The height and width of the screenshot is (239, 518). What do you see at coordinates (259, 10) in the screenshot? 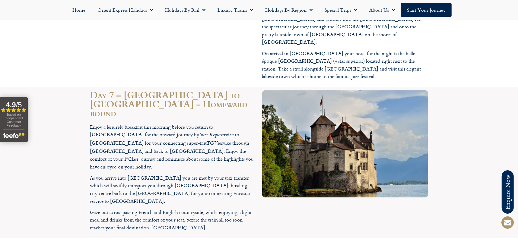
I see `nav: Menu` at bounding box center [259, 10].